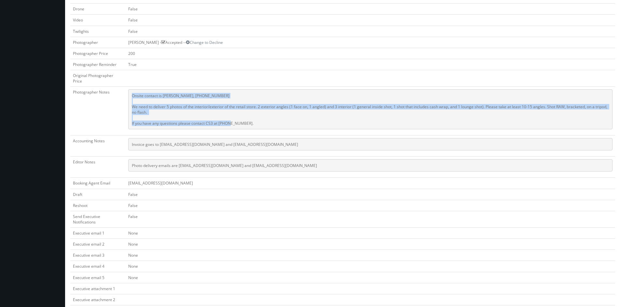  What do you see at coordinates (98, 111) in the screenshot?
I see `td: Photographer Notes` at bounding box center [98, 111].